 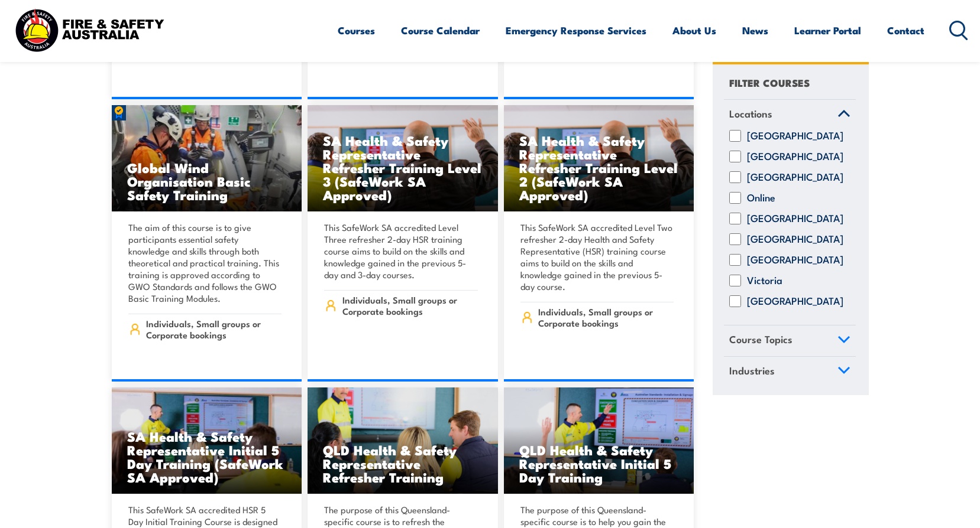 I want to click on label: Victoria, so click(x=765, y=281).